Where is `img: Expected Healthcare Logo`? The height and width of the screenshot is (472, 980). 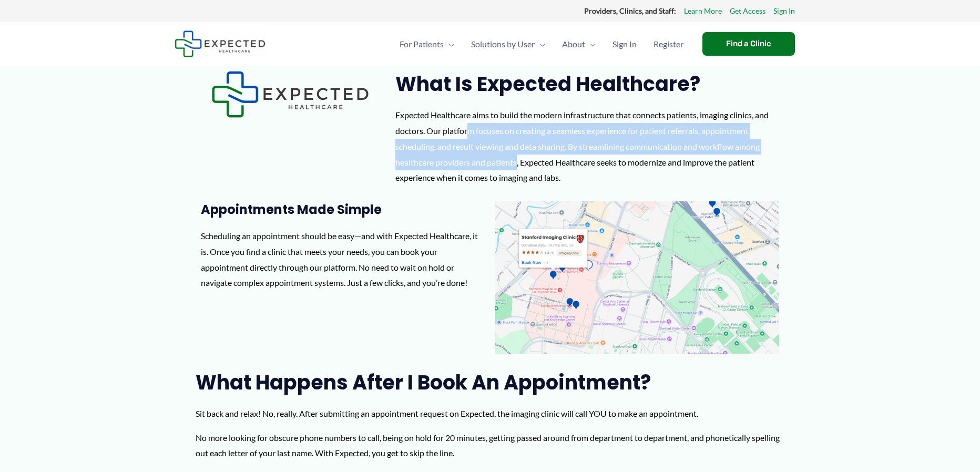 img: Expected Healthcare Logo is located at coordinates (290, 94).